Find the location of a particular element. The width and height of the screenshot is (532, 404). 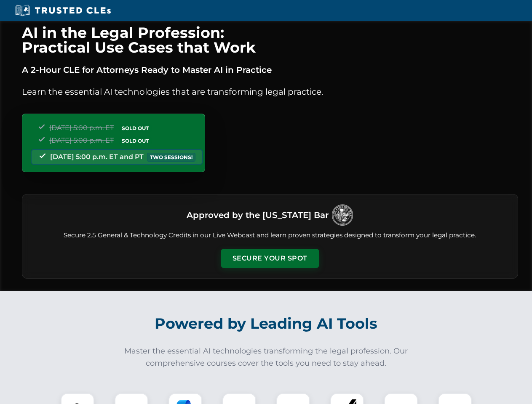

p: A 2-Hour CLE for Attorneys Ready to Master AI in Practice is located at coordinates (270, 70).